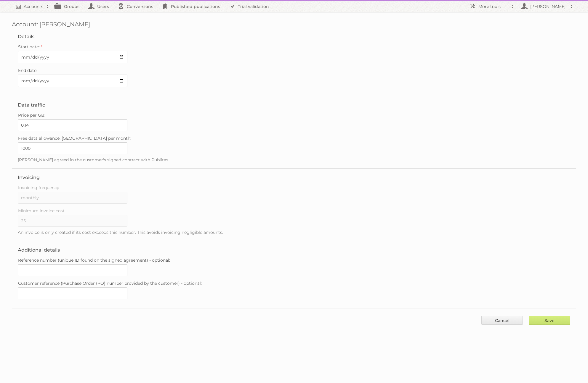 The width and height of the screenshot is (588, 383). What do you see at coordinates (94, 260) in the screenshot?
I see `span: Reference number (unique ID found on the signed agreement) - optional:` at bounding box center [94, 260].